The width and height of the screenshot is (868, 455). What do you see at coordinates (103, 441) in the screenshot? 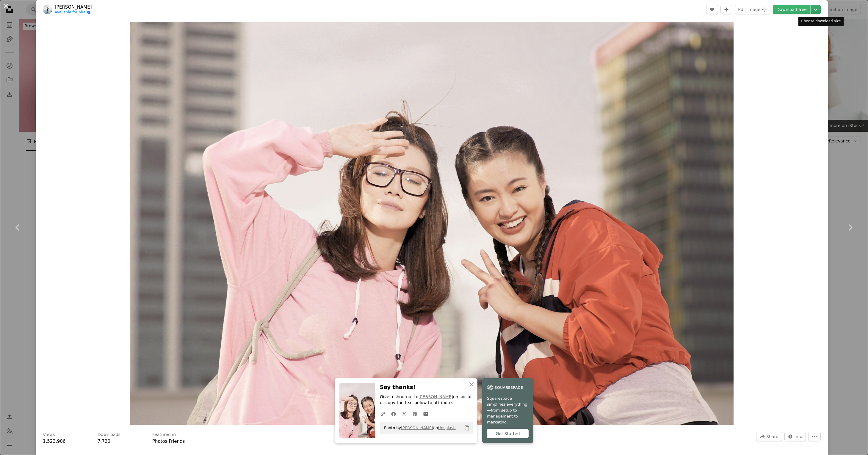
I see `span: 7,720` at bounding box center [103, 441].